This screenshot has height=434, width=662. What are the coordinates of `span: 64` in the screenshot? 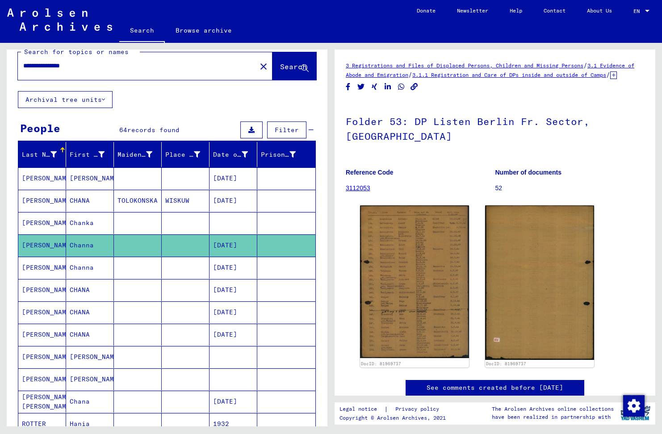 It's located at (123, 130).